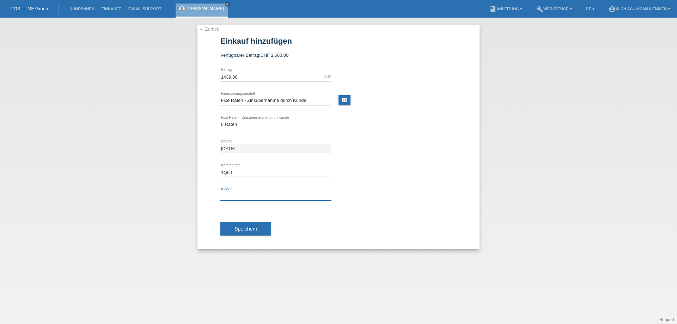 The image size is (677, 324). I want to click on a: close, so click(228, 4).